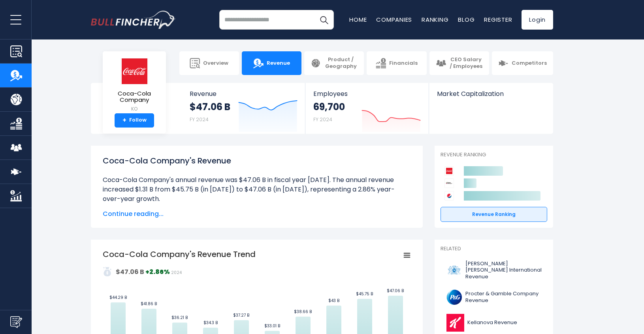 This screenshot has height=334, width=644. Describe the element at coordinates (272, 326) in the screenshot. I see `text: $33.01 B` at that location.